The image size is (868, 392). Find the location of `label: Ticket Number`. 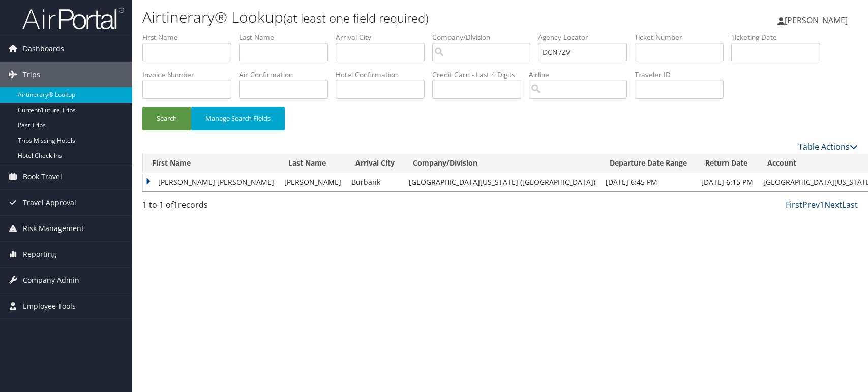

label: Ticket Number is located at coordinates (683, 37).